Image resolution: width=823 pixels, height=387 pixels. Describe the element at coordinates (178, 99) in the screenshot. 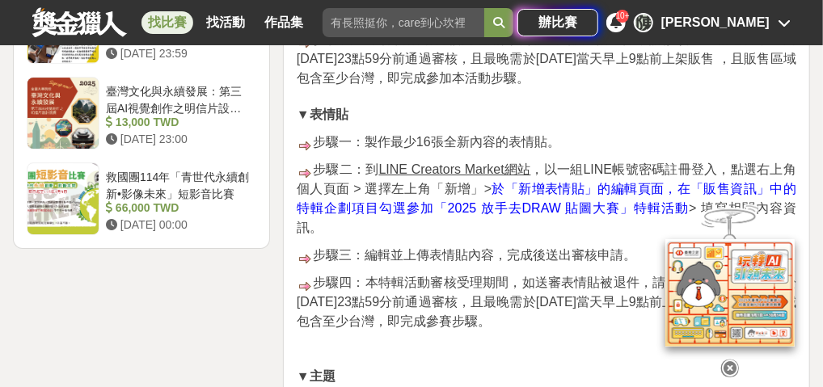

I see `div: 臺灣文化與永續發展：第三屆AI視覺創作之明信片設計競賽` at that location.